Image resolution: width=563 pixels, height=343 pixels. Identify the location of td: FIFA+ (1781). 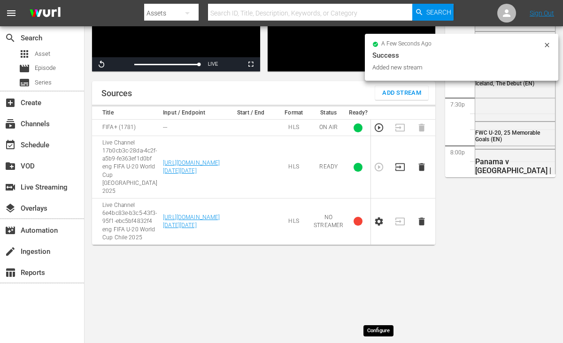
(126, 128).